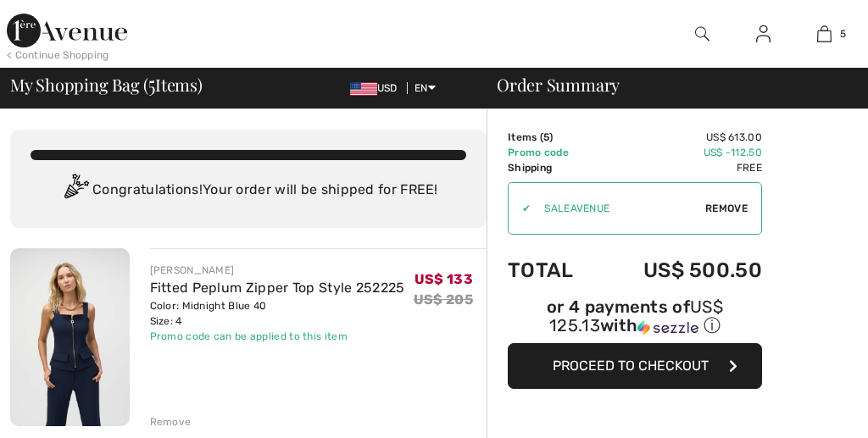  Describe the element at coordinates (702, 34) in the screenshot. I see `img: search the website` at that location.